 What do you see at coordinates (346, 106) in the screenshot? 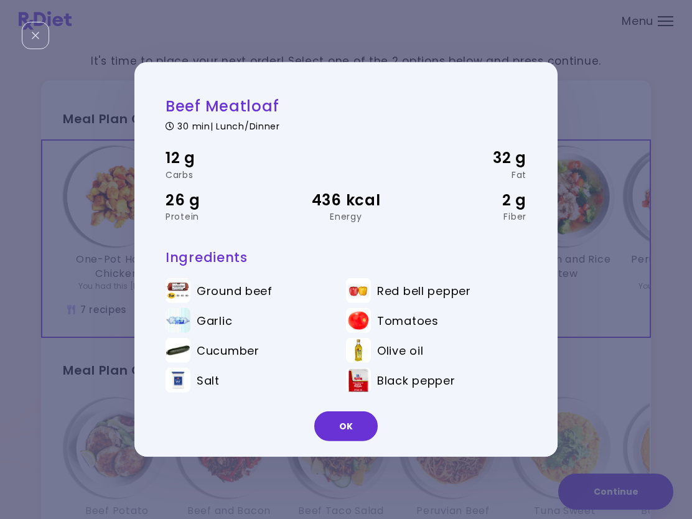
I see `h2: Beef Meatloaf` at bounding box center [346, 106].